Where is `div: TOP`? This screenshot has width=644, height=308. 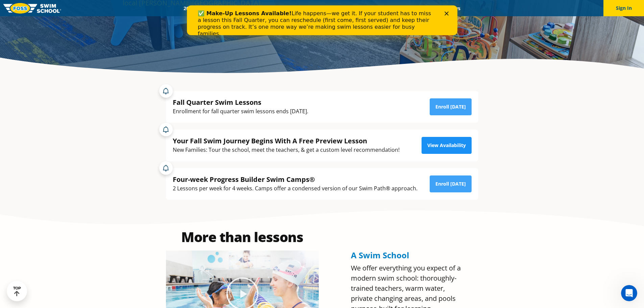 div: TOP is located at coordinates (17, 291).